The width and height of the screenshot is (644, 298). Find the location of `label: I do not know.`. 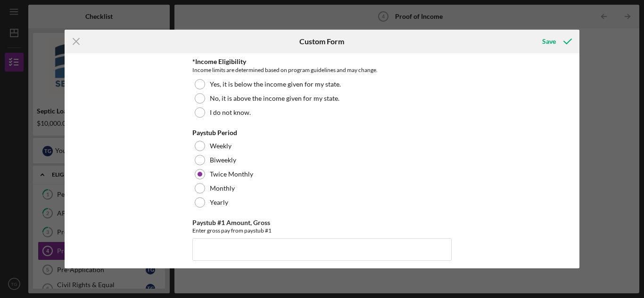

label: I do not know. is located at coordinates (230, 112).